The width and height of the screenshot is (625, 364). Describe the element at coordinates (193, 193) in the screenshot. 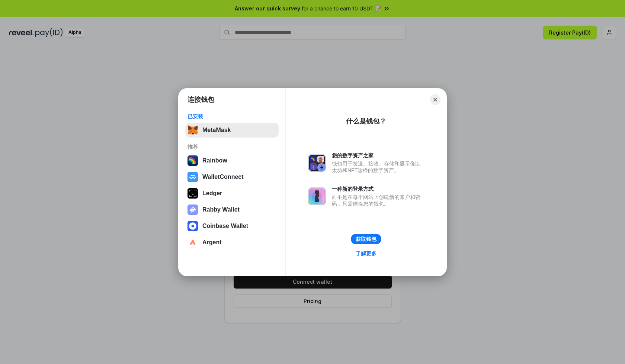

I see `img: svg+xml,%3Csvg%20xmlns%3D%22http%3A%2F%2Fwww.w3.org%2F2000%2Fsvg%22%20width%3D%2228%22%20height%3...` at that location.